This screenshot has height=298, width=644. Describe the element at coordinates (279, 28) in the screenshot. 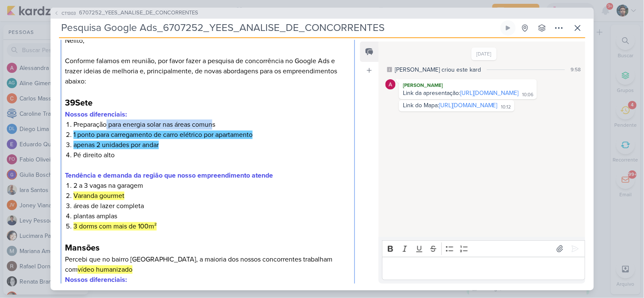

I see `input: Kard Sem Título` at that location.